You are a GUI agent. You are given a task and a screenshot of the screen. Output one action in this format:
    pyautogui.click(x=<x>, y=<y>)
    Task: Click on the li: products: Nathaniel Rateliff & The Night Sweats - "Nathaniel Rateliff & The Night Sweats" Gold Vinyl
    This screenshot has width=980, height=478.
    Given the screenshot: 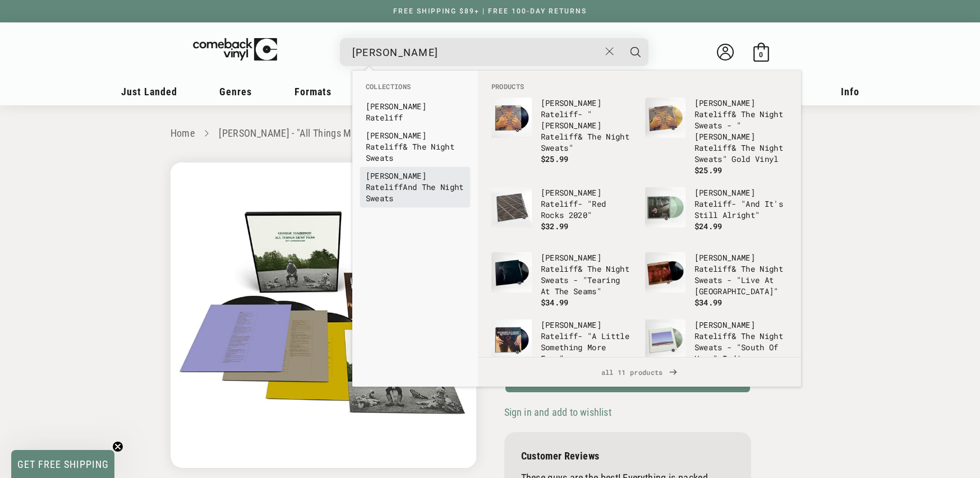 What is the action you would take?
    pyautogui.click(x=716, y=136)
    